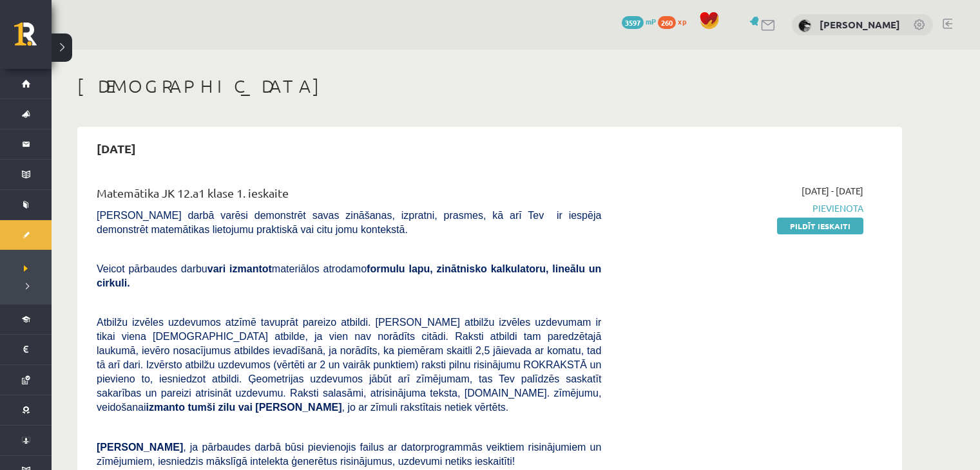 This screenshot has height=470, width=980. What do you see at coordinates (675, 21) in the screenshot?
I see `a: 260 xp` at bounding box center [675, 21].